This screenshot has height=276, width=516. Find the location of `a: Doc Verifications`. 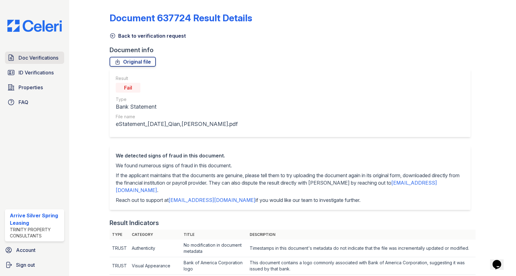

a: Doc Verifications is located at coordinates (35, 58).